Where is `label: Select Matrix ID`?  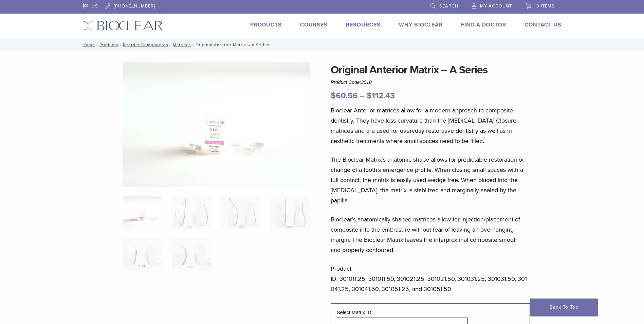 label: Select Matrix ID is located at coordinates (354, 312).